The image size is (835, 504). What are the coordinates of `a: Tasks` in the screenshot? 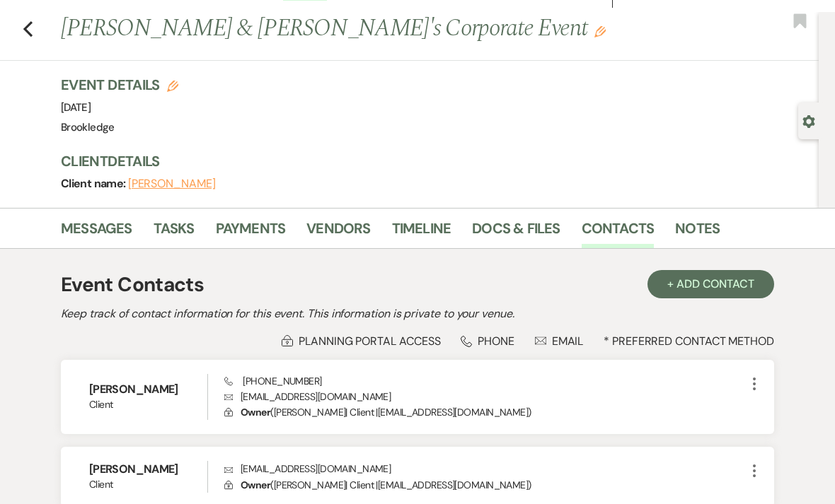 It's located at (174, 233).